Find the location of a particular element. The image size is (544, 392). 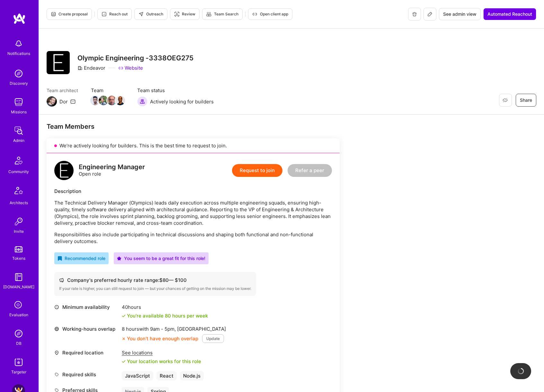

div: DB is located at coordinates (19, 344).